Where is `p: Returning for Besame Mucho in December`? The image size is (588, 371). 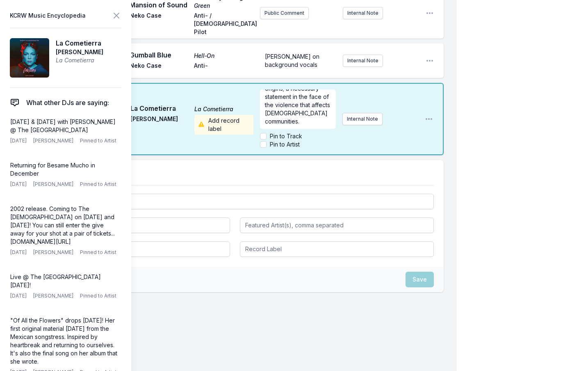 p: Returning for Besame Mucho in December is located at coordinates (64, 170).